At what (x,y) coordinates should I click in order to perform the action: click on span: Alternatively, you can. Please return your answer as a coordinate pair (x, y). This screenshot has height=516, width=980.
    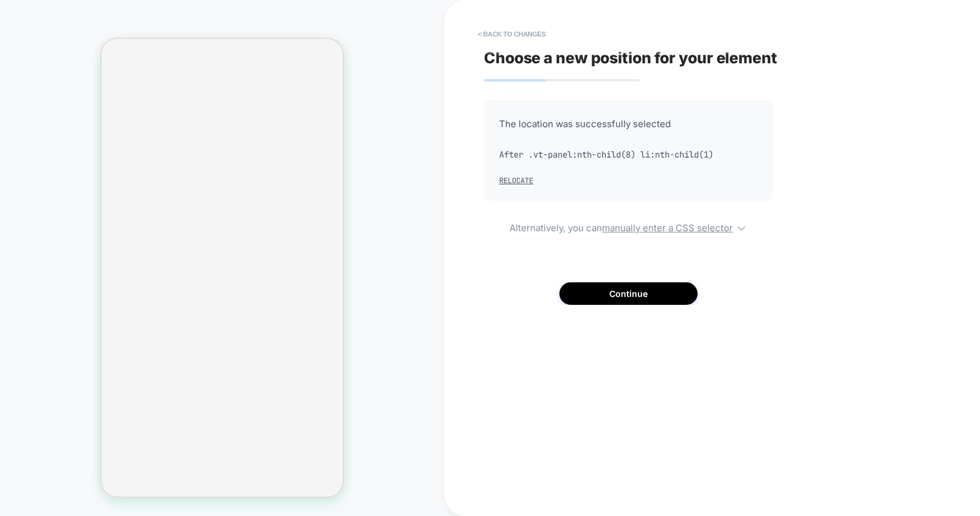
    Looking at the image, I should click on (628, 226).